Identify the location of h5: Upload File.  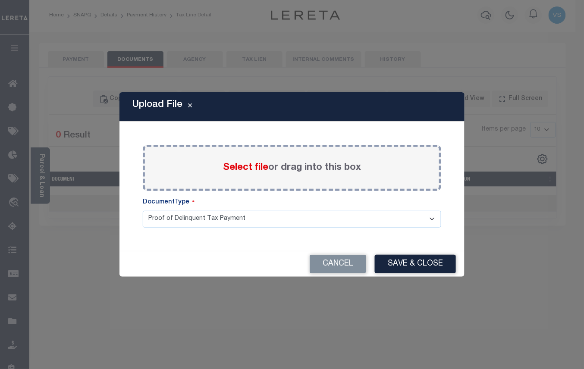
(157, 105).